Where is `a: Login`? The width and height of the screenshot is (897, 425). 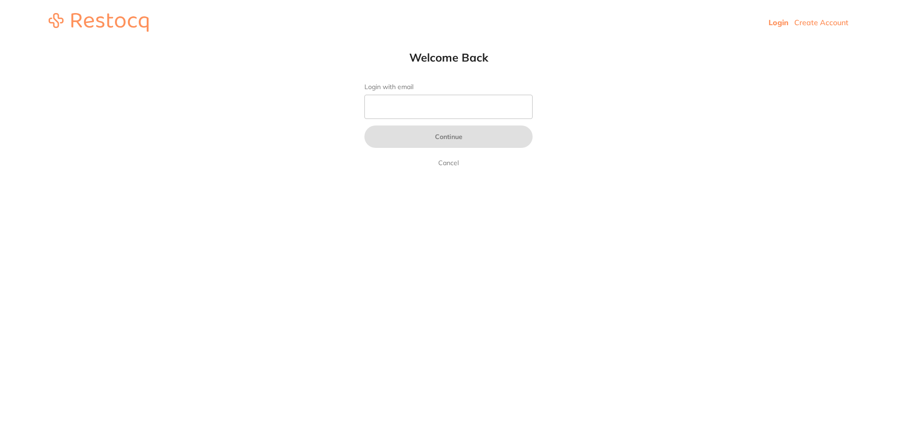
a: Login is located at coordinates (778, 22).